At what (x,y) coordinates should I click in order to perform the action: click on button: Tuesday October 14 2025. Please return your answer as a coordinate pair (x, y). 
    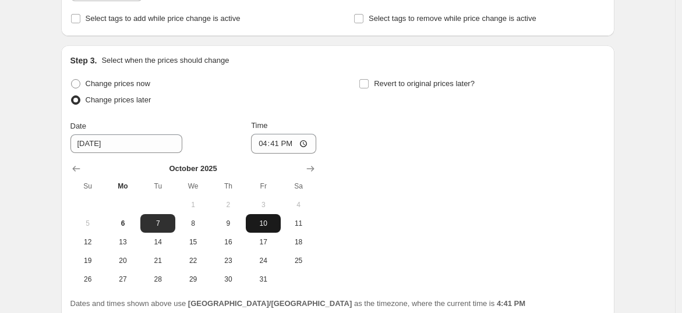
    Looking at the image, I should click on (158, 242).